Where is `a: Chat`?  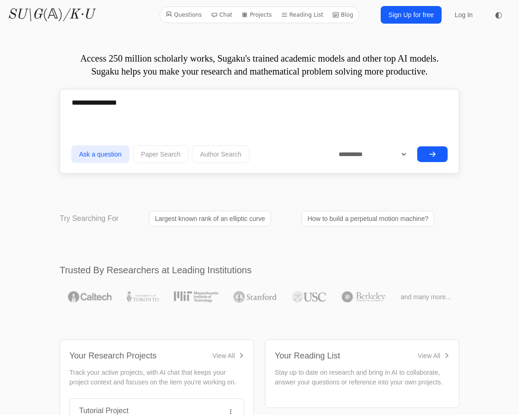
a: Chat is located at coordinates (222, 15).